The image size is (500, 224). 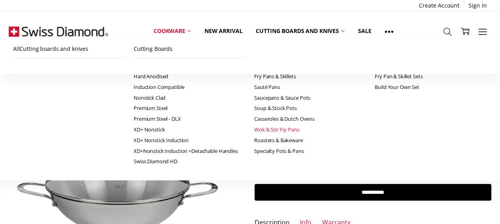 I want to click on a: New arrival, so click(x=223, y=31).